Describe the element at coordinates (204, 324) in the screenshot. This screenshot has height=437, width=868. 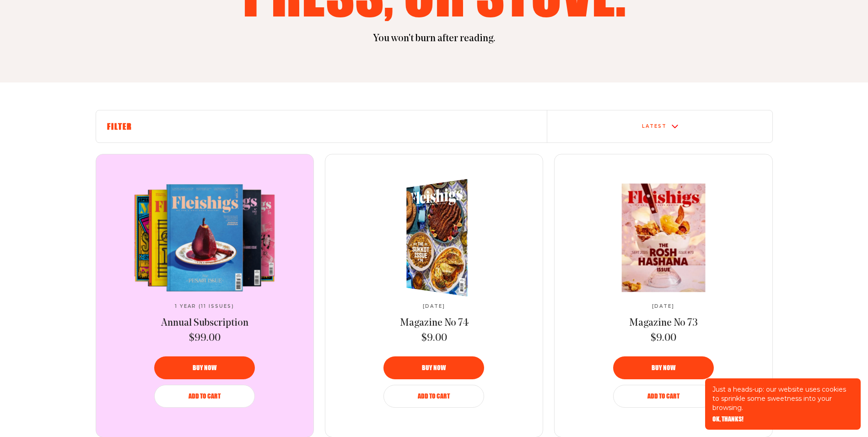
I see `a: Annual Subscription` at that location.